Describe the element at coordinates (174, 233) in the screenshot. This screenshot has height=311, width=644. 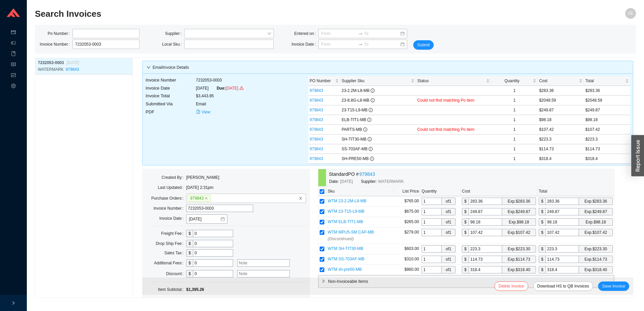
I see `label: Freight Fee` at that location.